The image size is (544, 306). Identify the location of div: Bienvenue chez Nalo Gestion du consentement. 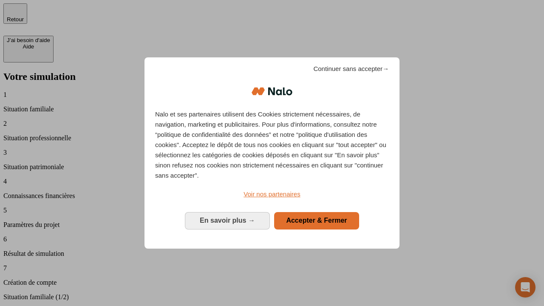
(272, 152).